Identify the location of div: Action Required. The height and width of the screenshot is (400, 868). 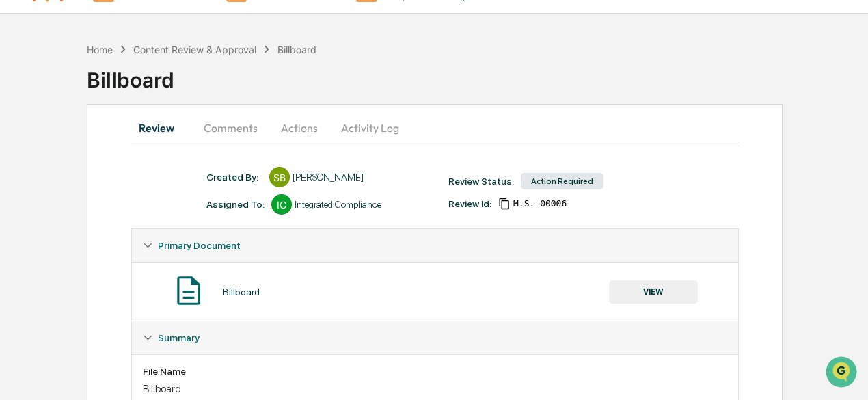
(562, 181).